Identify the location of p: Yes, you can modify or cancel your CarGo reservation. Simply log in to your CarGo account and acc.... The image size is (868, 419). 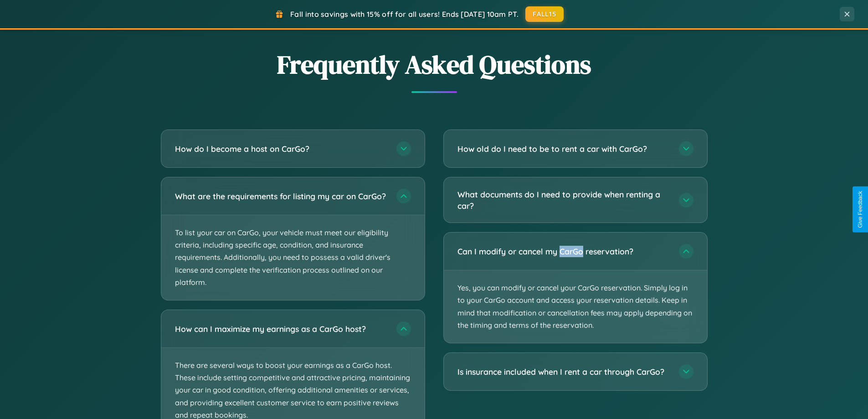
(575, 306).